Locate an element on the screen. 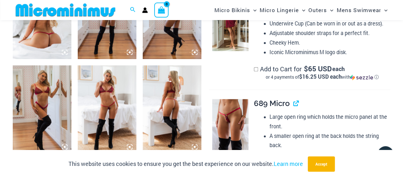  img: Guilty Pleasures Red 1045 Bra 6045 Thong is located at coordinates (42, 109).